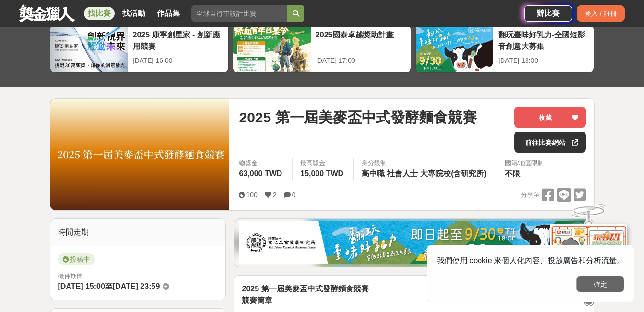 The width and height of the screenshot is (644, 312). Describe the element at coordinates (550, 142) in the screenshot. I see `a: 前往比賽網站` at that location.